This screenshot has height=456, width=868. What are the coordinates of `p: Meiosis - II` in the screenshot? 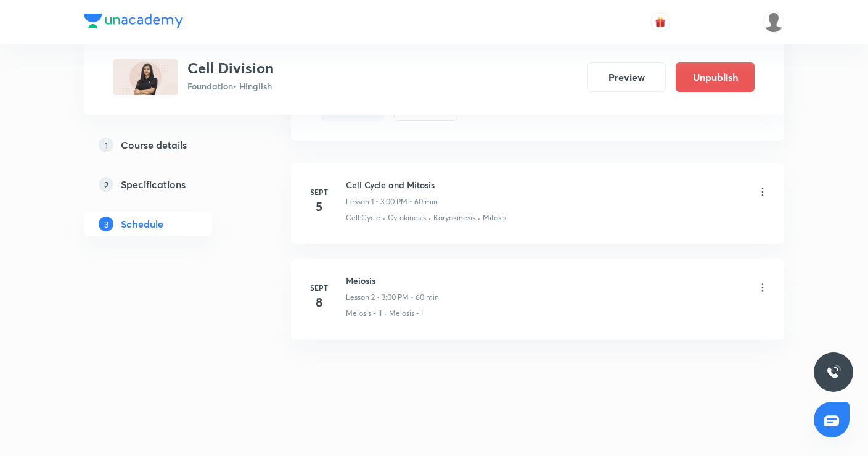 It's located at (363, 313).